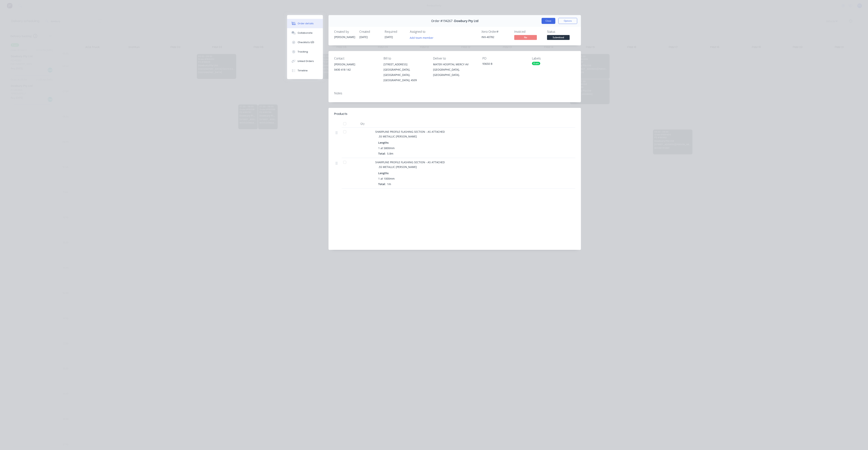  Describe the element at coordinates (504, 59) in the screenshot. I see `div: PO` at that location.